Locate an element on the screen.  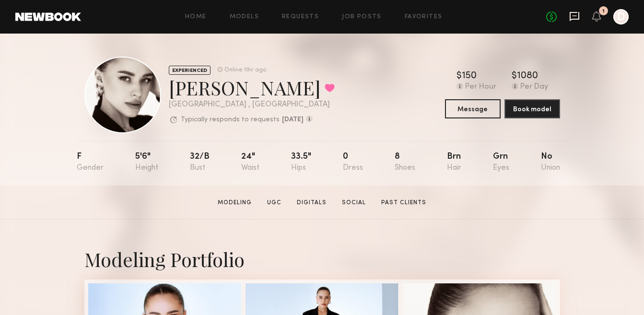
a: Favorites is located at coordinates (423, 17).